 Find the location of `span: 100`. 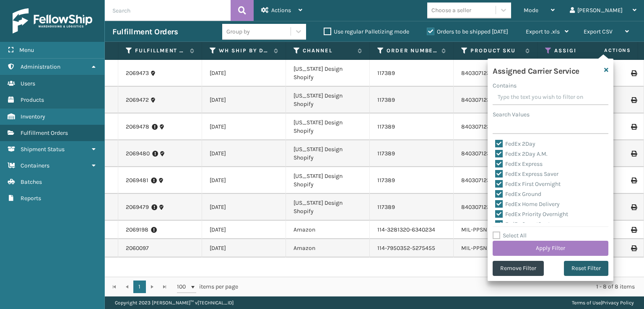

span: 100 is located at coordinates (183, 287).